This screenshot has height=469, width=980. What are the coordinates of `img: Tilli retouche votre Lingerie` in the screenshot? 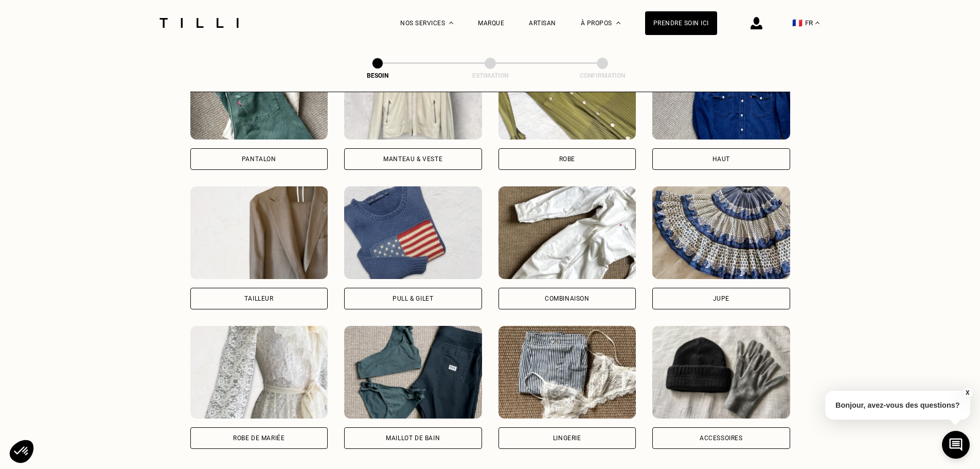 It's located at (567, 372).